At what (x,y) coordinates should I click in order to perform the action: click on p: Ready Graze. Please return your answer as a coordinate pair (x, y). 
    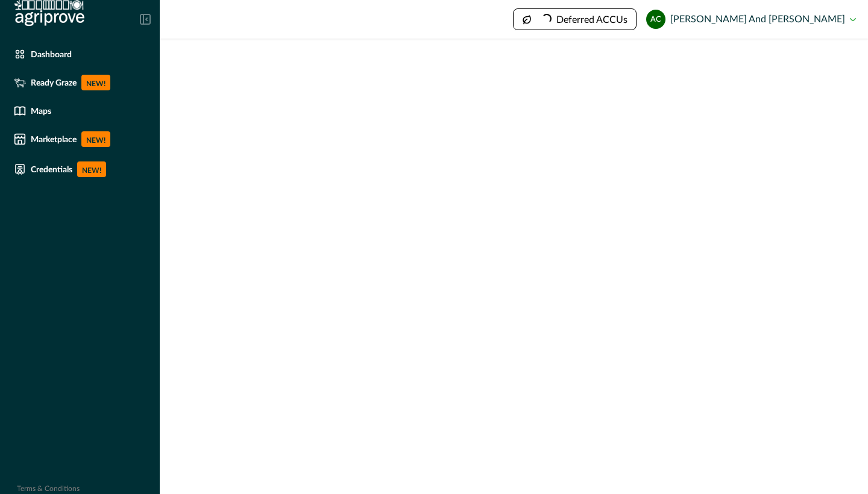
    Looking at the image, I should click on (54, 82).